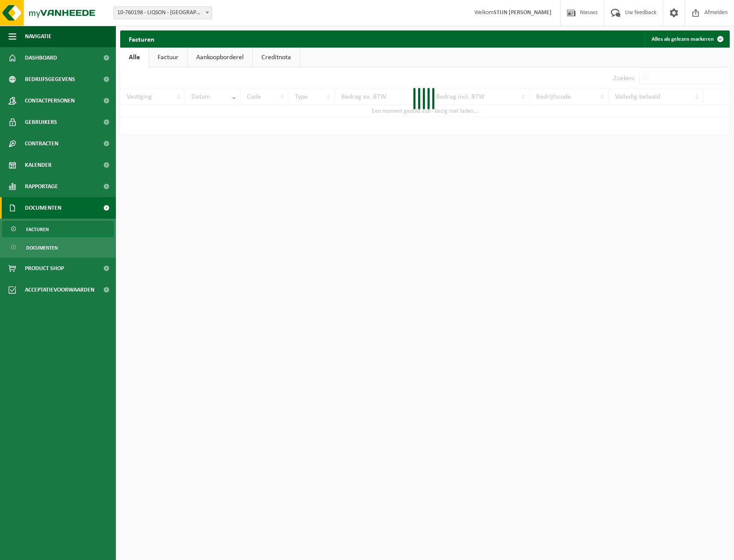  I want to click on span: Navigatie, so click(38, 36).